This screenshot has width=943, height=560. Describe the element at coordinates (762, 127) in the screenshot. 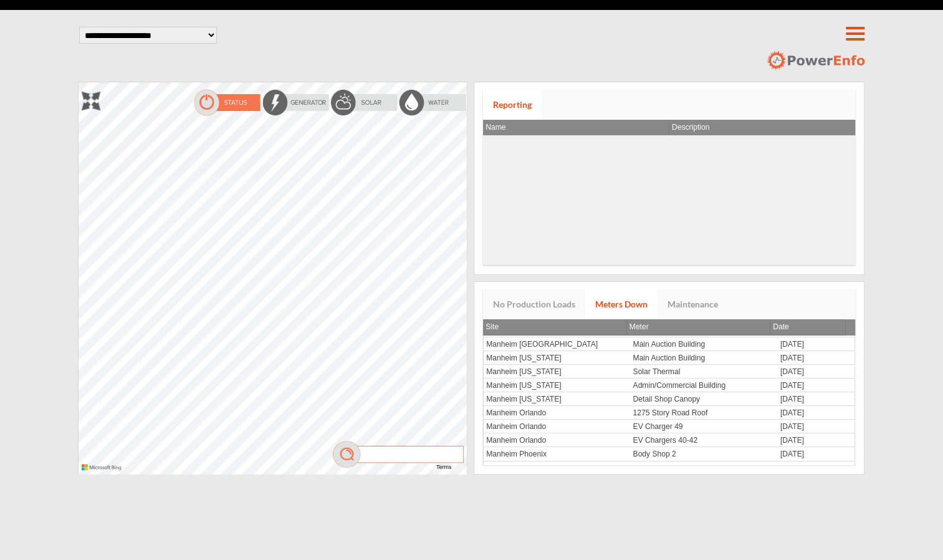

I see `th: Description` at that location.